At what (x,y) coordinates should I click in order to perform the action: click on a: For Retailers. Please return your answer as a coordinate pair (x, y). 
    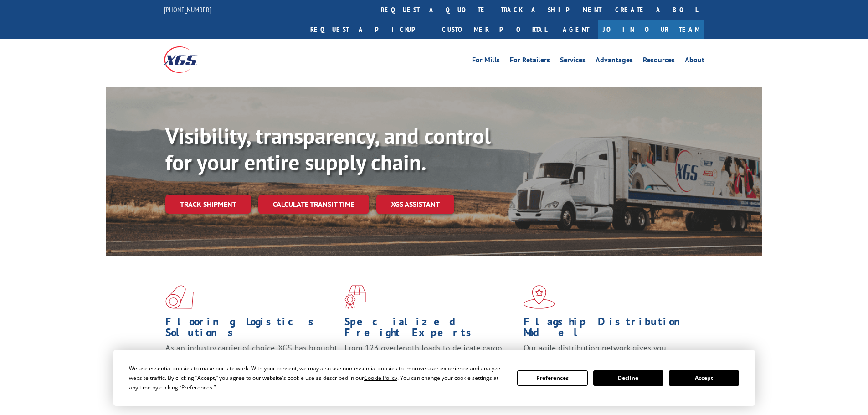
    Looking at the image, I should click on (530, 61).